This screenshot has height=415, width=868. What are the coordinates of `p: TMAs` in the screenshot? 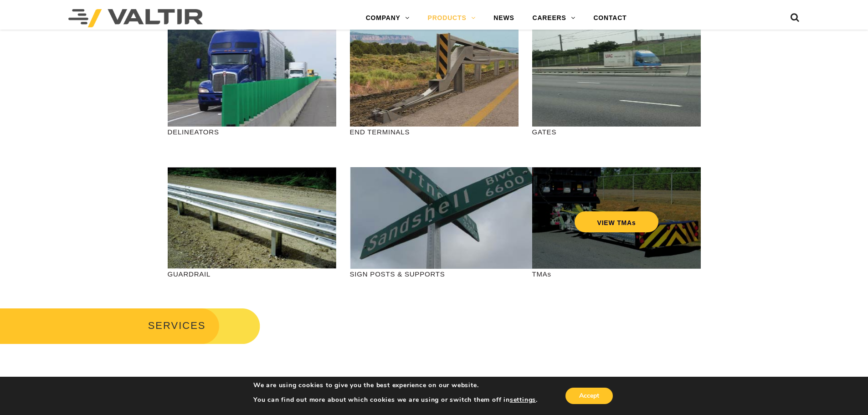 It's located at (617, 274).